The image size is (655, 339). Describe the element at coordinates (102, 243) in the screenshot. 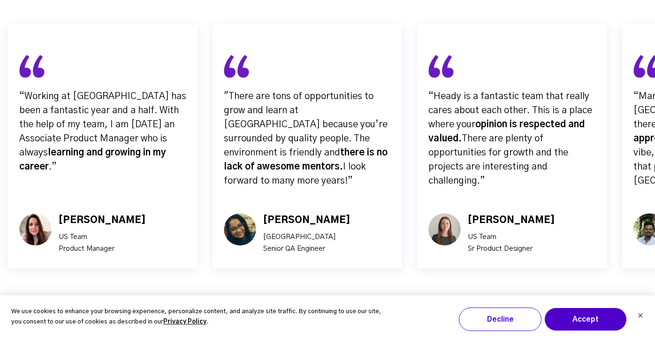

I see `p: US Team Product Manager` at that location.